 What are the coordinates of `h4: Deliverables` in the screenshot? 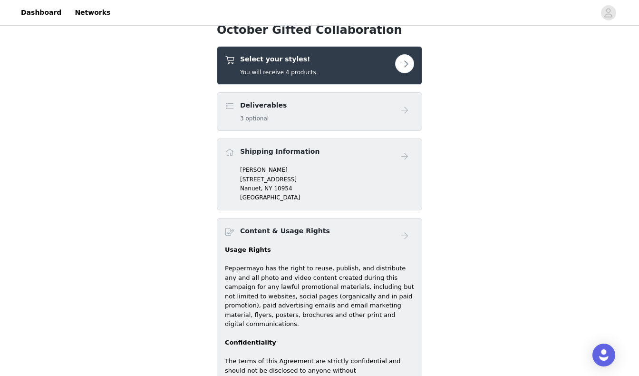 It's located at (264, 105).